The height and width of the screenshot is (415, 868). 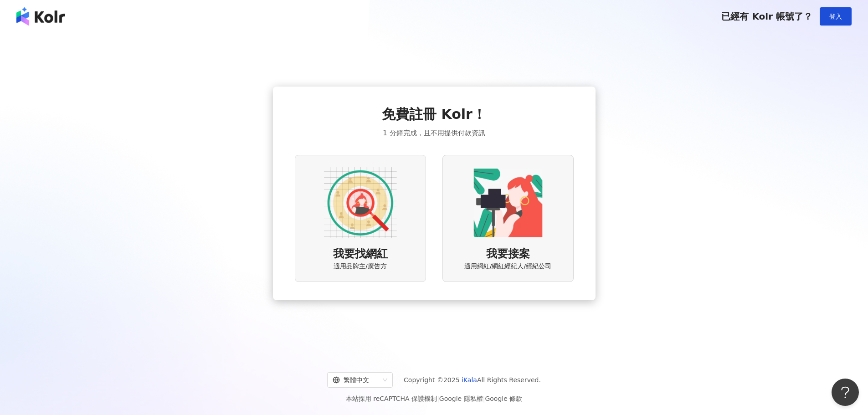 What do you see at coordinates (508, 254) in the screenshot?
I see `span: 我要接案` at bounding box center [508, 254].